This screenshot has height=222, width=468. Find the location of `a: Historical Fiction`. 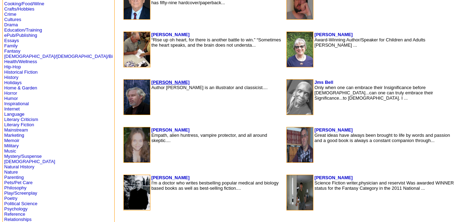

a: Historical Fiction is located at coordinates (21, 72).